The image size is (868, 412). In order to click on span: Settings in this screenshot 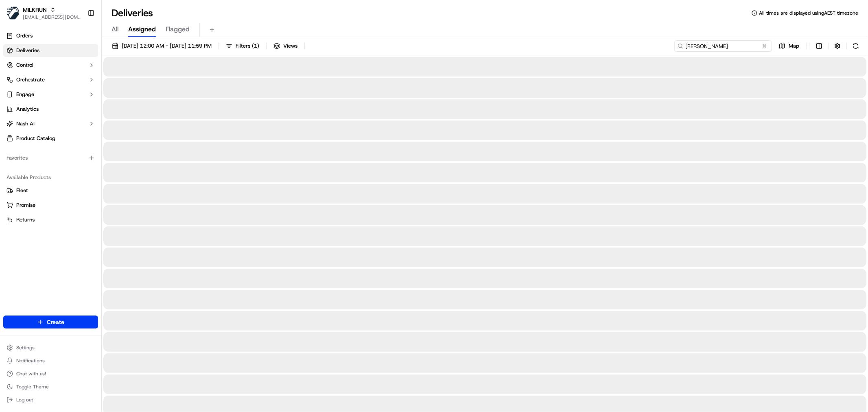, I will do `click(26, 348)`.